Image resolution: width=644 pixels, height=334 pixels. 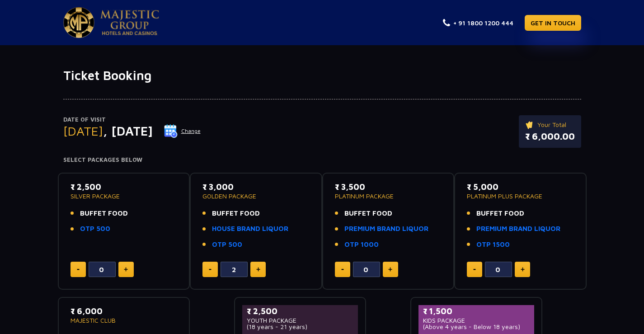 What do you see at coordinates (389, 186) in the screenshot?
I see `p: ₹ 3,500` at bounding box center [389, 186].